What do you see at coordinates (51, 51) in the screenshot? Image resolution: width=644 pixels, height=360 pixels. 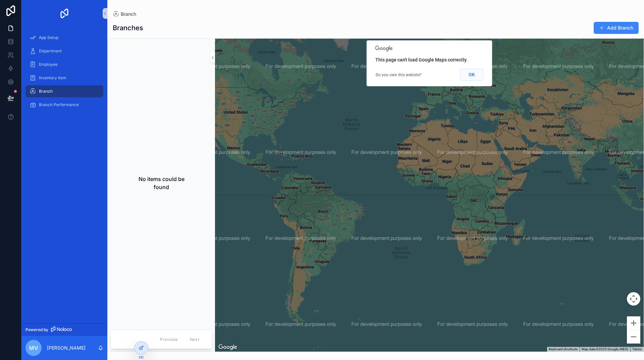 I see `span: Department` at bounding box center [51, 51].